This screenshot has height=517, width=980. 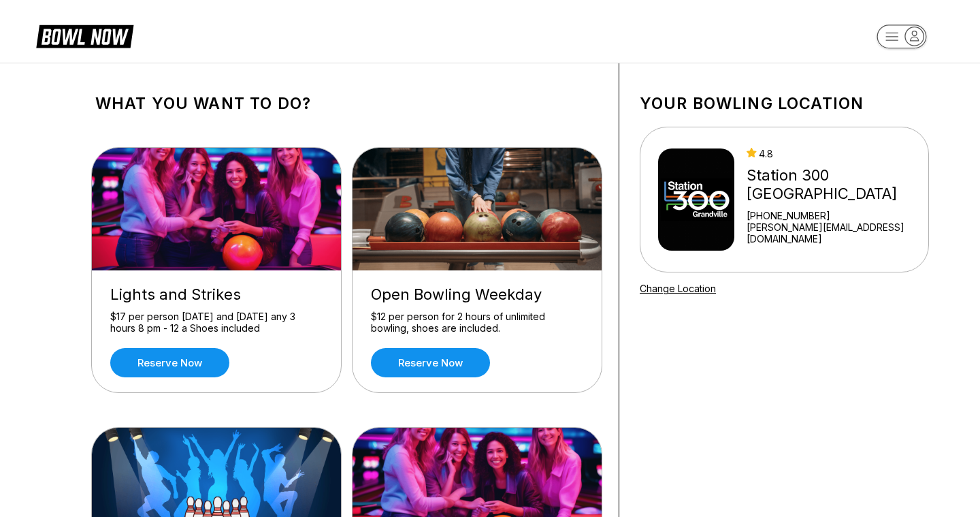 I want to click on div: Open Bowling Weekday, so click(x=477, y=294).